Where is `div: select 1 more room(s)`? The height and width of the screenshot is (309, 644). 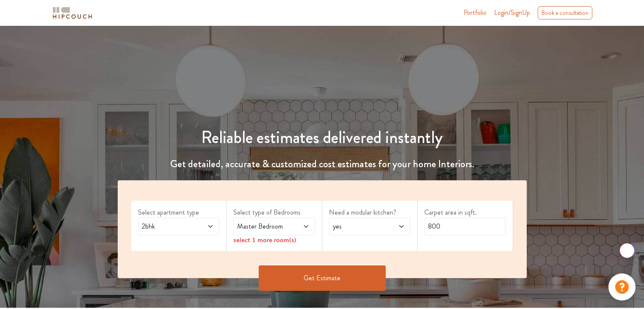
div: select 1 more room(s) is located at coordinates (274, 240).